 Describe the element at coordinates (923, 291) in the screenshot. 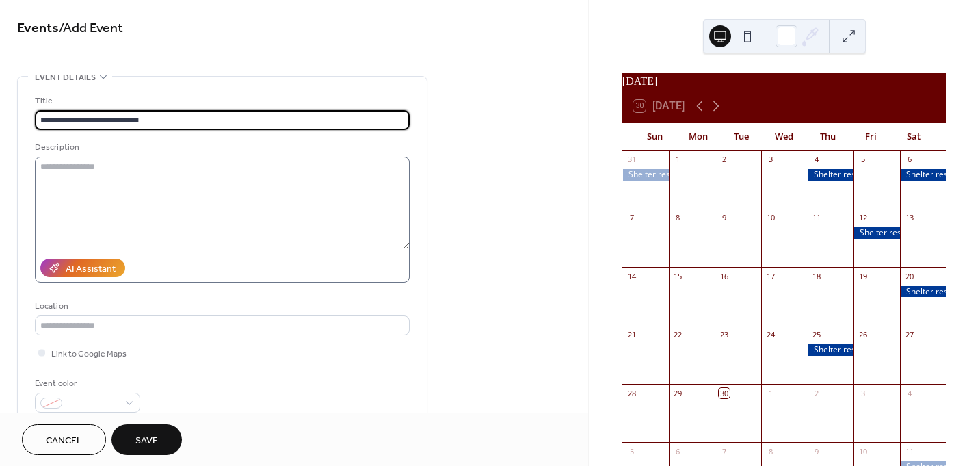

I see `div: Shelter reserved - Heather Woo` at that location.